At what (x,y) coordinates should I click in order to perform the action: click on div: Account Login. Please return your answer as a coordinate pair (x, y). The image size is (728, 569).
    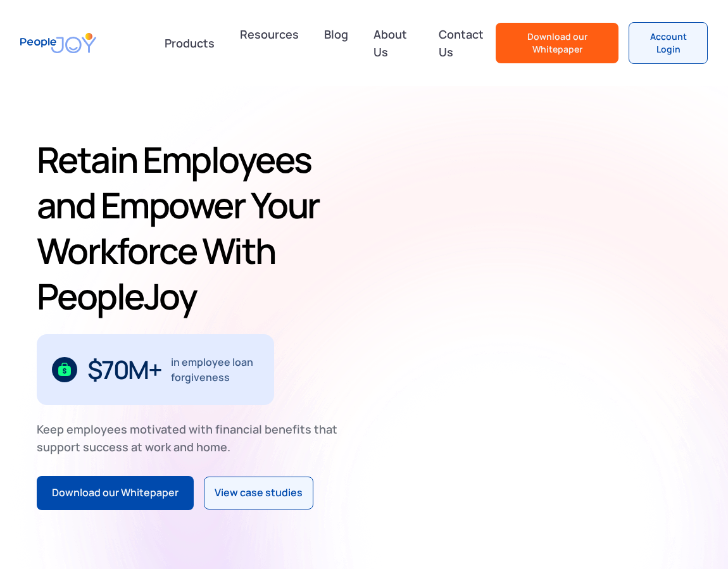
    Looking at the image, I should click on (668, 43).